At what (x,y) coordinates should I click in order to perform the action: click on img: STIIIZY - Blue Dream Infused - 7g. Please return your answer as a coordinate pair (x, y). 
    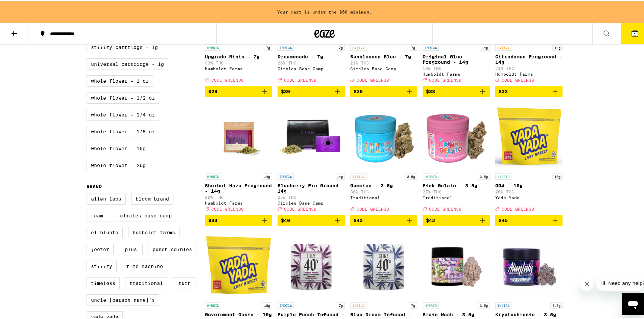
    Looking at the image, I should click on (383, 264).